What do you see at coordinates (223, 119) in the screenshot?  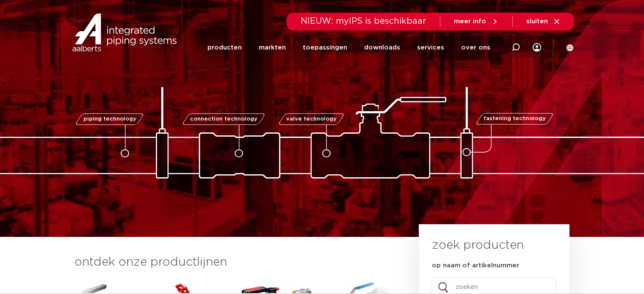 I see `span: connection technology` at bounding box center [223, 119].